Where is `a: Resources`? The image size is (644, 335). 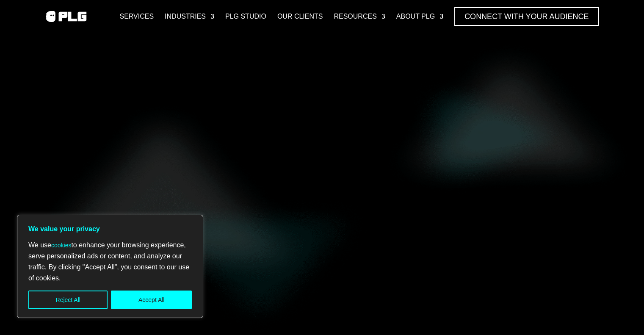 a: Resources is located at coordinates (359, 17).